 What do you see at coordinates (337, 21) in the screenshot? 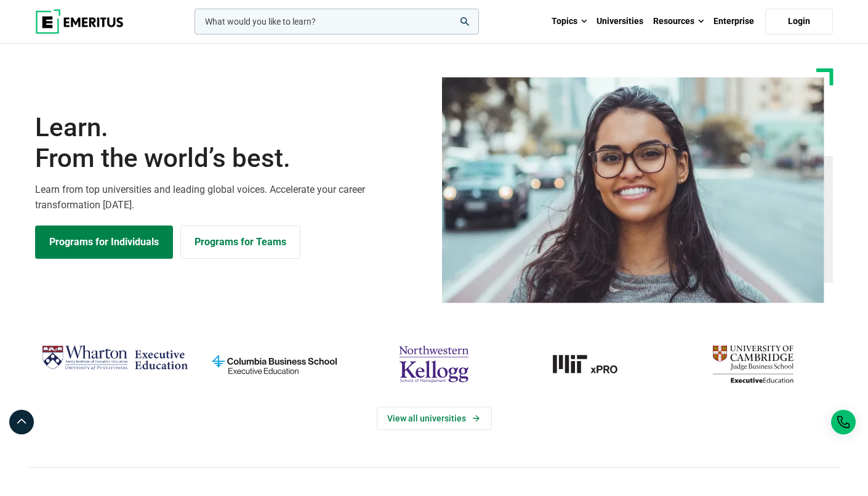
I see `input: woocommerce-product-search-field-0` at bounding box center [337, 21].